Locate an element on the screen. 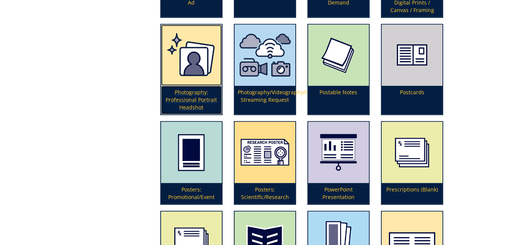  img: blank%20prescriptions-655685b7a02444.91910750.png is located at coordinates (412, 152).